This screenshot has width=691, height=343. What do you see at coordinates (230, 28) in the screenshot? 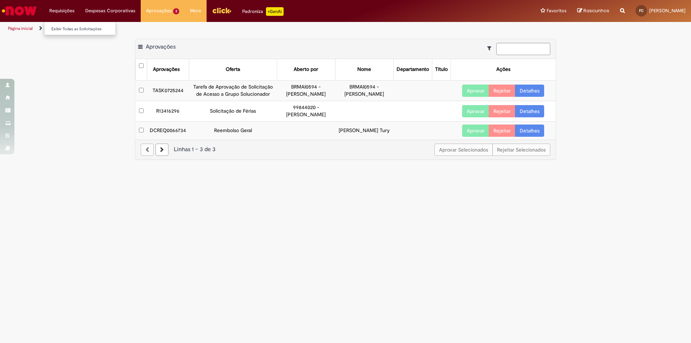
I see `ul: Trilhas de página` at bounding box center [230, 28].